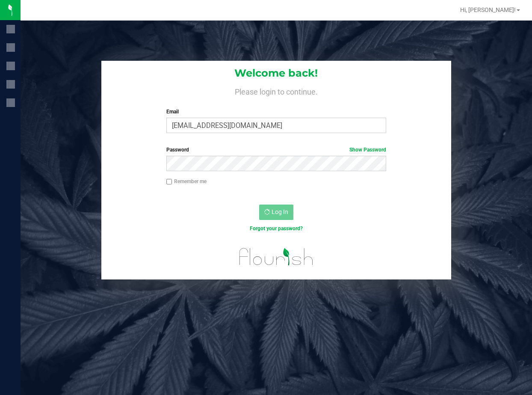 Image resolution: width=532 pixels, height=395 pixels. I want to click on span: Password, so click(178, 150).